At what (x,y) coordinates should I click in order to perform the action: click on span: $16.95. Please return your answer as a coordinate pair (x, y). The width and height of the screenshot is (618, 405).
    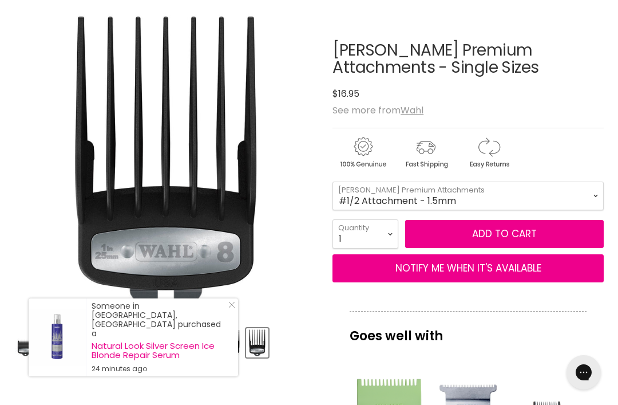
    Looking at the image, I should click on (346, 93).